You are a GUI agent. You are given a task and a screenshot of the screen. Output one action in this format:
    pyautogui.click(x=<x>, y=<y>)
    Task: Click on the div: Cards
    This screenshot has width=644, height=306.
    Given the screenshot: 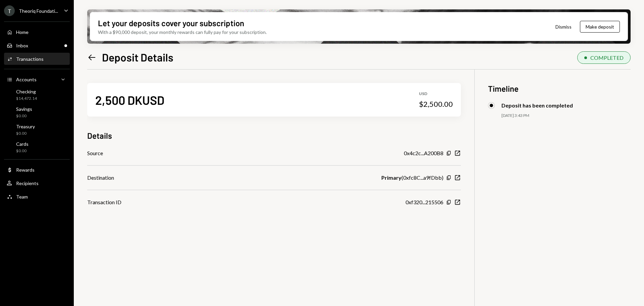 What is the action you would take?
    pyautogui.click(x=22, y=144)
    